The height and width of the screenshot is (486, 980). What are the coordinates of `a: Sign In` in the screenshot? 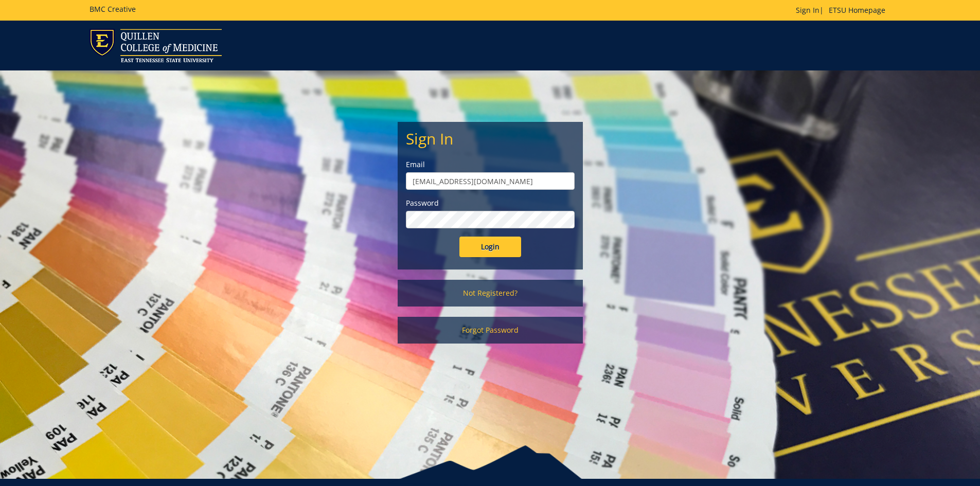 It's located at (807, 10).